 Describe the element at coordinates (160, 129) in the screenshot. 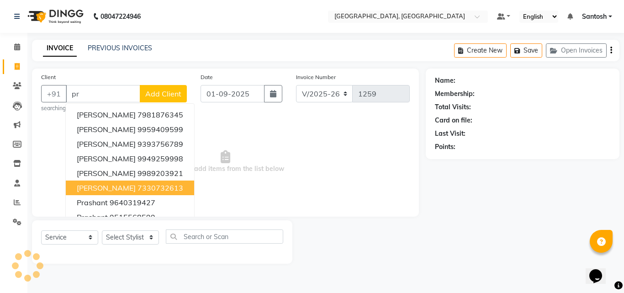

I see `ngb-highlight: 9959409599` at that location.